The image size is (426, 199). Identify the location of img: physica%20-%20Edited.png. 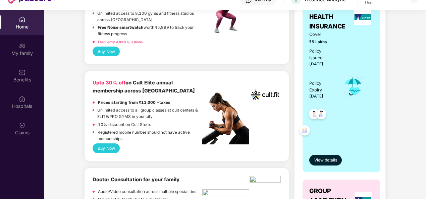
(265, 180).